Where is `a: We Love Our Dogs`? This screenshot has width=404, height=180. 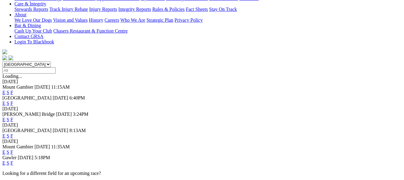 a: We Love Our Dogs is located at coordinates (33, 20).